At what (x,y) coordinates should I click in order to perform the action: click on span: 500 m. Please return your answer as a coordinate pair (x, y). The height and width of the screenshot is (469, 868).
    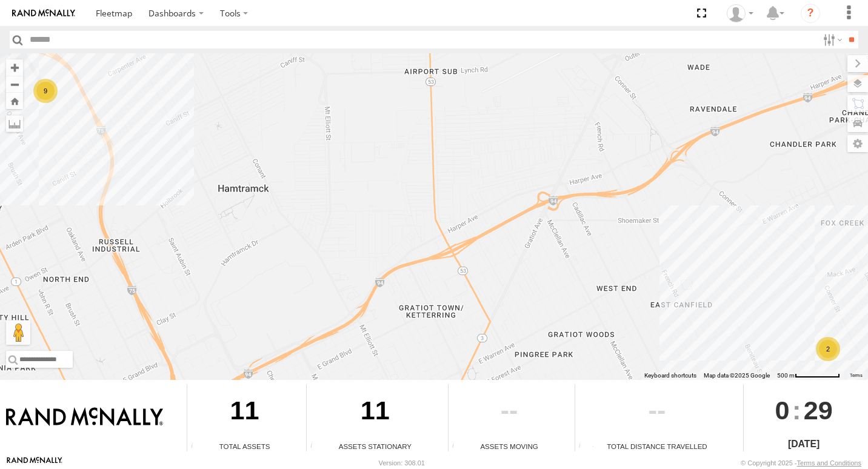
    Looking at the image, I should click on (786, 375).